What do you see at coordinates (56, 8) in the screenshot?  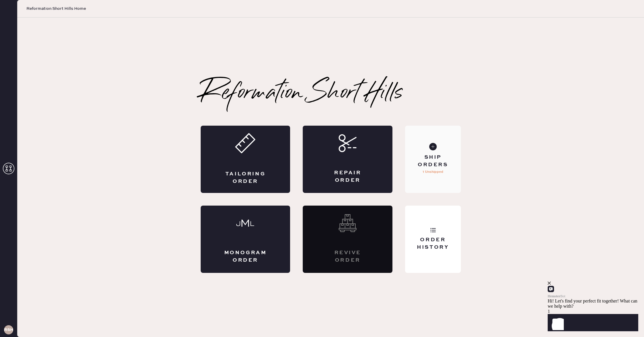 I see `span: Reformation Short Hills Home` at bounding box center [56, 8].